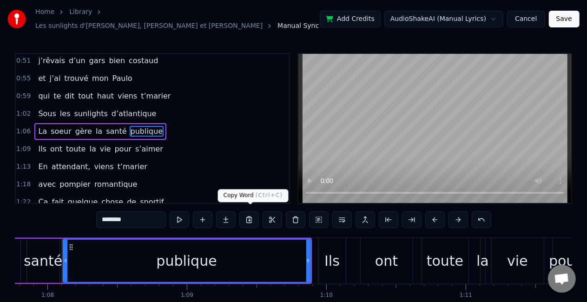 This screenshot has height=302, width=587. Describe the element at coordinates (269, 195) in the screenshot. I see `span: ( Ctrl+C )` at that location.